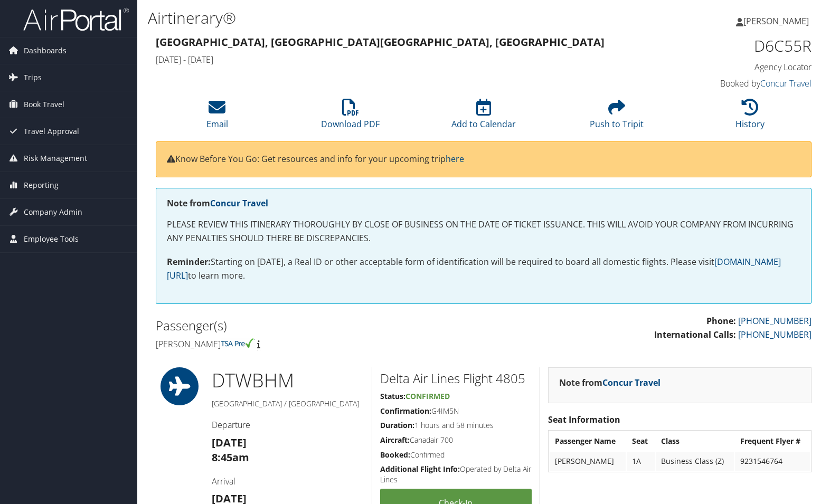  Describe the element at coordinates (721, 321) in the screenshot. I see `strong: Phone:` at that location.